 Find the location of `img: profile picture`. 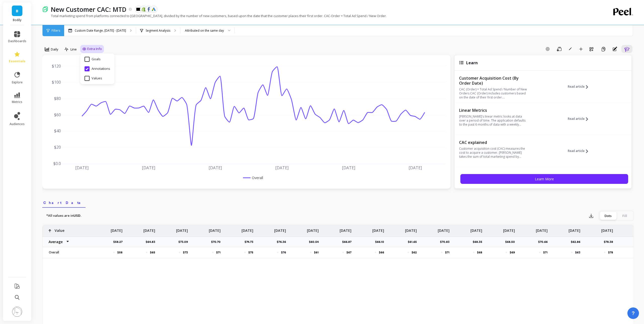

img: profile picture is located at coordinates (17, 312).